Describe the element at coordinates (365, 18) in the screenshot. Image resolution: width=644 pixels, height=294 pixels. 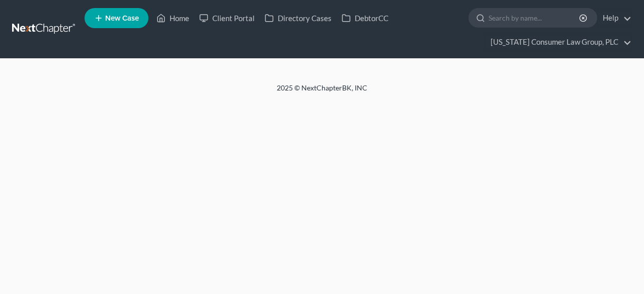
I see `a: DebtorCC` at that location.